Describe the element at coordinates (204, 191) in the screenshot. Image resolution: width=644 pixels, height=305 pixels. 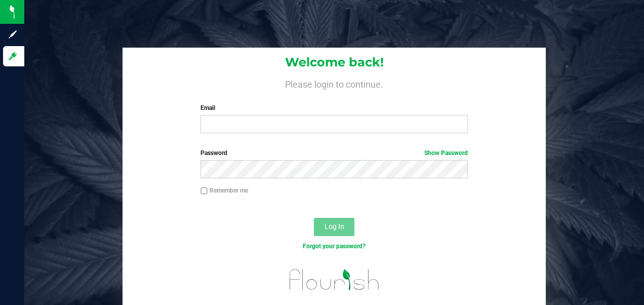
I see `input: Remember me` at that location.